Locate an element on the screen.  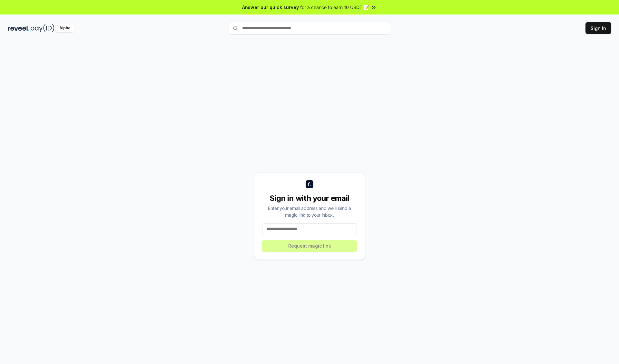
span: for a chance to earn 10 USDT 📝 is located at coordinates (335, 7).